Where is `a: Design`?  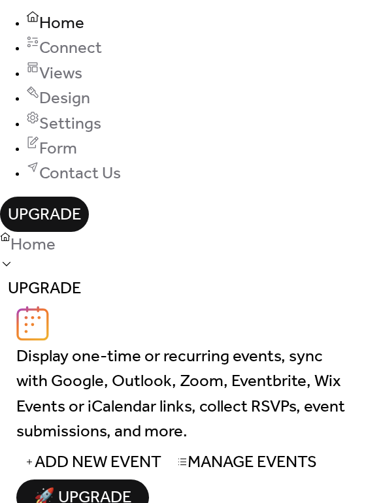 a: Design is located at coordinates (58, 98).